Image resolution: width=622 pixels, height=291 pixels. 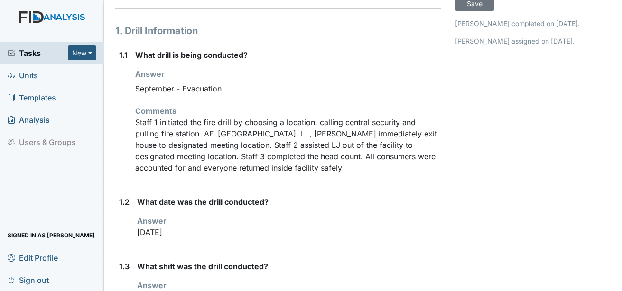 I want to click on label: What drill is being conducted?, so click(x=191, y=55).